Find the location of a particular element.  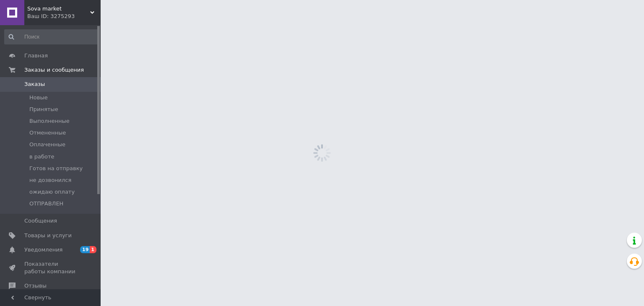

span: Заказы и сообщения is located at coordinates (54, 70).